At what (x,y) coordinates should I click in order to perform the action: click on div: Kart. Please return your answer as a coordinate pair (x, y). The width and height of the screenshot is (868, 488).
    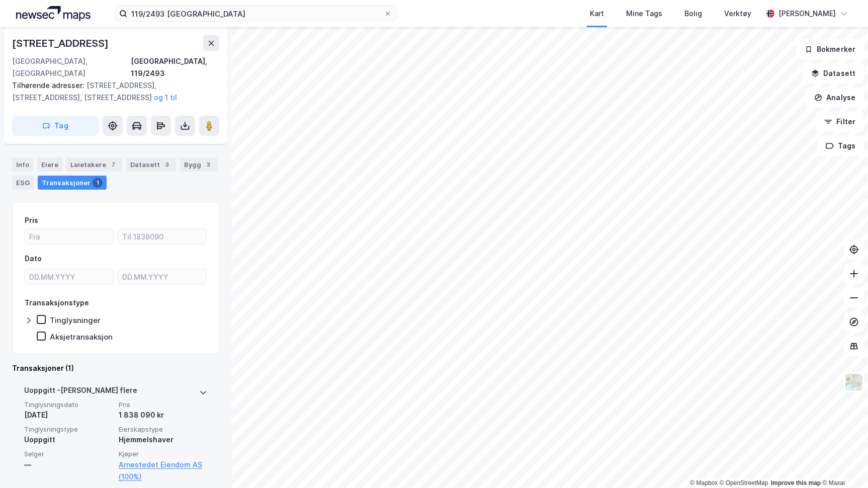
    Looking at the image, I should click on (597, 14).